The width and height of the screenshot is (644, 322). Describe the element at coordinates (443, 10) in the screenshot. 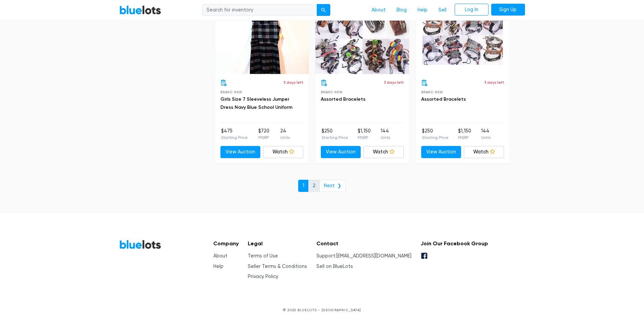

I see `a: Sell` at that location.